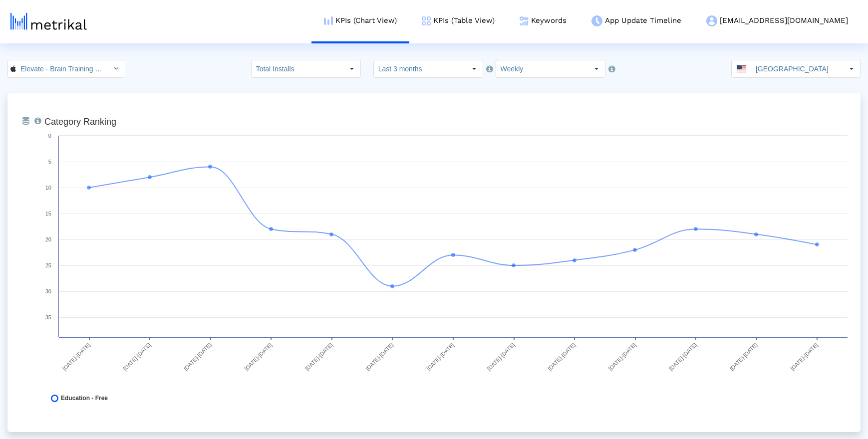  What do you see at coordinates (48, 265) in the screenshot?
I see `text: 25` at bounding box center [48, 265].